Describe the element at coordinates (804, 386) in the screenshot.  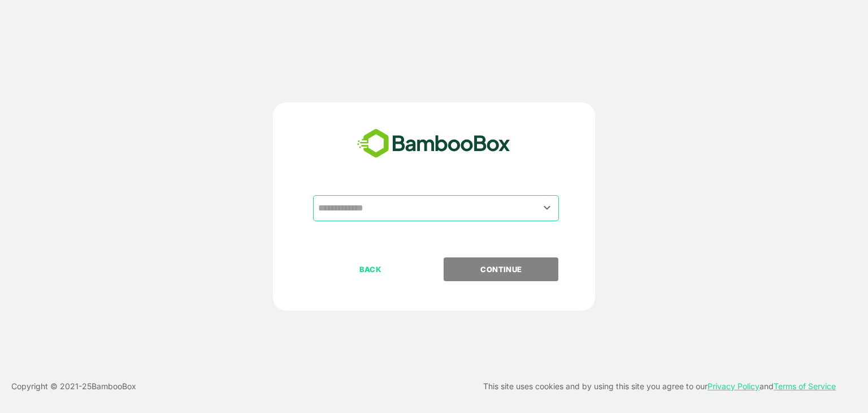
I see `a: Terms of Service` at that location.